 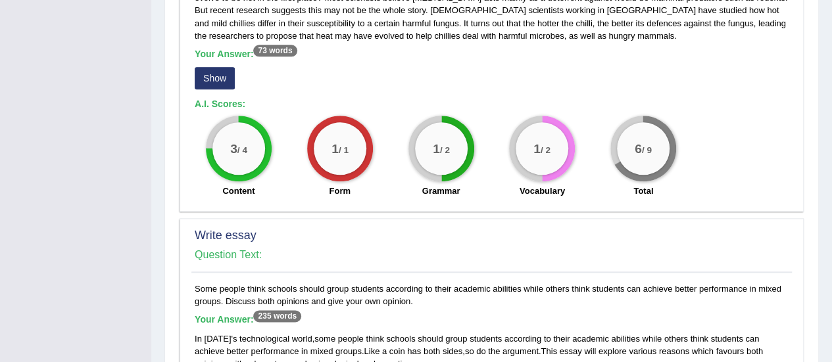 I want to click on span: while, so click(x=652, y=339).